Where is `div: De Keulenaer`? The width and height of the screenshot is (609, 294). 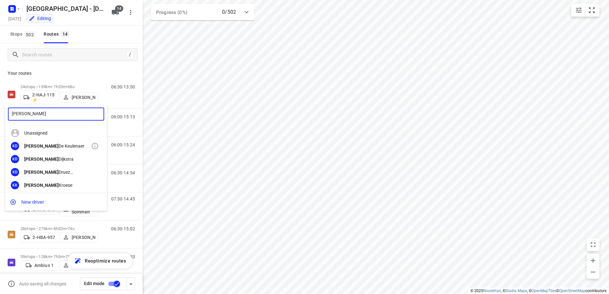
div: De Keulenaer is located at coordinates (58, 146).